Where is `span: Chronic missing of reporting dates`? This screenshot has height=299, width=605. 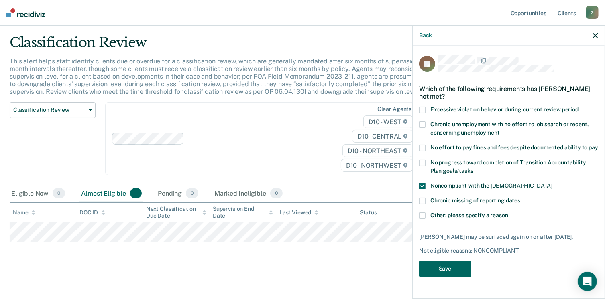 span: Chronic missing of reporting dates is located at coordinates (475, 201).